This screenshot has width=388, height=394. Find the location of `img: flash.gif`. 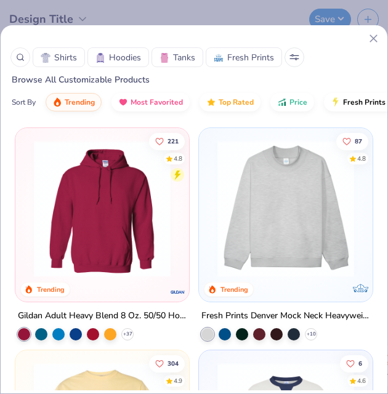

img: flash.gif is located at coordinates (336, 102).